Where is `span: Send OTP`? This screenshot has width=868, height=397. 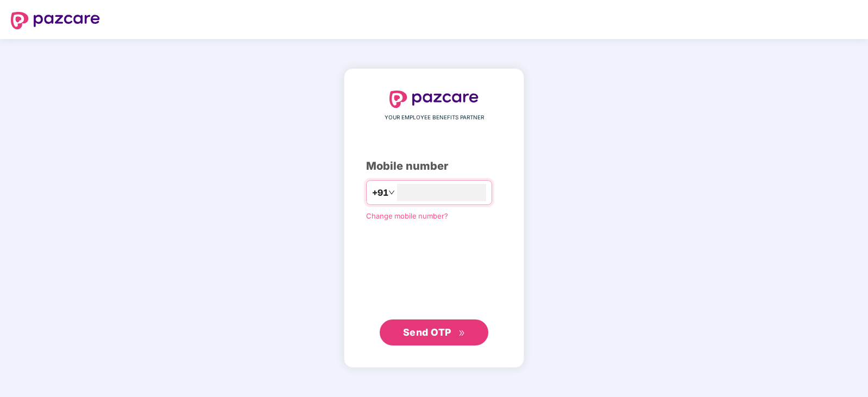
span: Send OTP is located at coordinates (427, 332).